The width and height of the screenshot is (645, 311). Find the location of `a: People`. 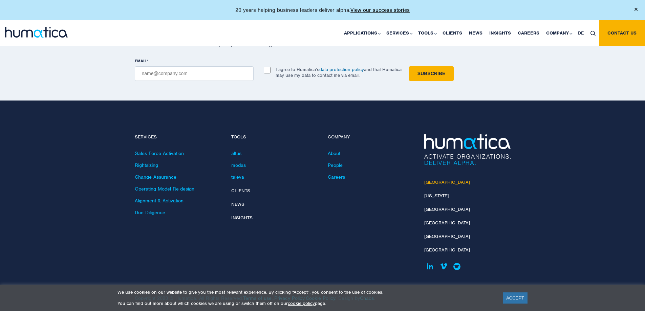

a: People is located at coordinates (335, 165).